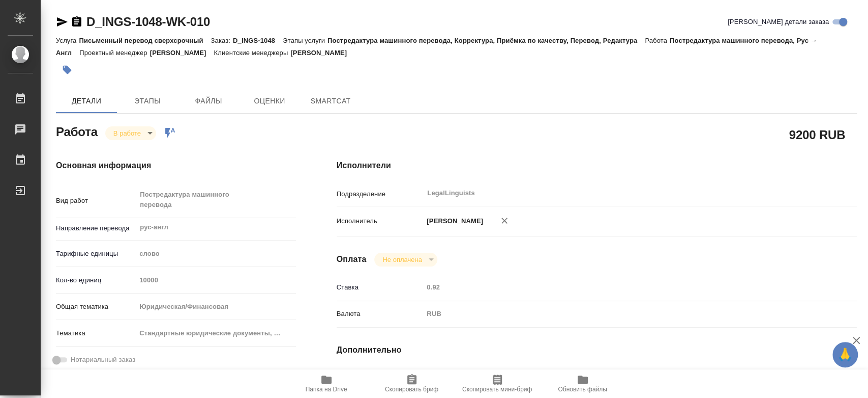 The height and width of the screenshot is (398, 868). Describe the element at coordinates (148, 21) in the screenshot. I see `a: D_INGS-1048-WK-010` at that location.